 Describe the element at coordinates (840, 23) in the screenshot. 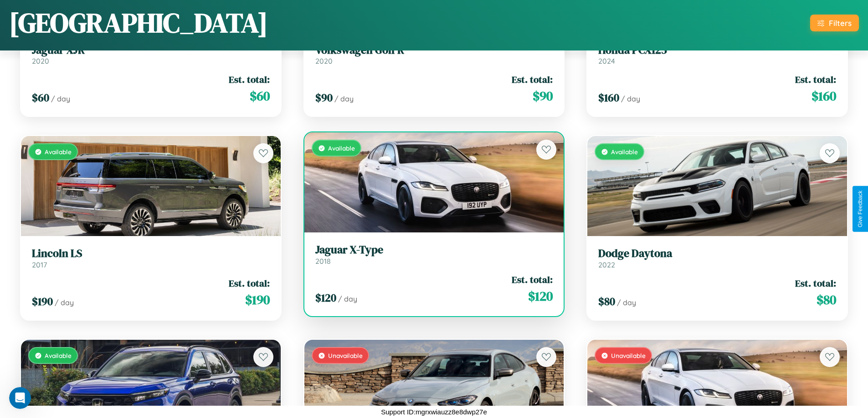

I see `div: Filters` at that location.